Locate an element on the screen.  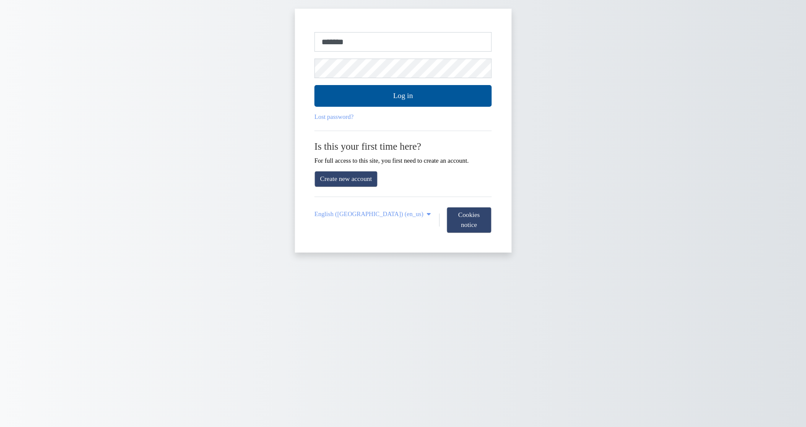
a: Lost password? is located at coordinates (334, 117).